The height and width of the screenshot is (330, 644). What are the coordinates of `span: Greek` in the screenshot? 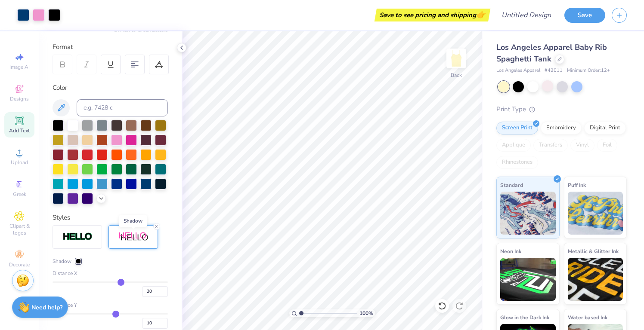 It's located at (19, 194).